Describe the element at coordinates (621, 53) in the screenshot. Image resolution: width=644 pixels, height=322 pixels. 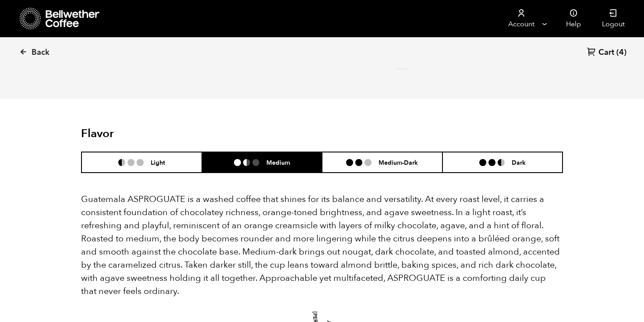
I see `span: (4)` at that location.